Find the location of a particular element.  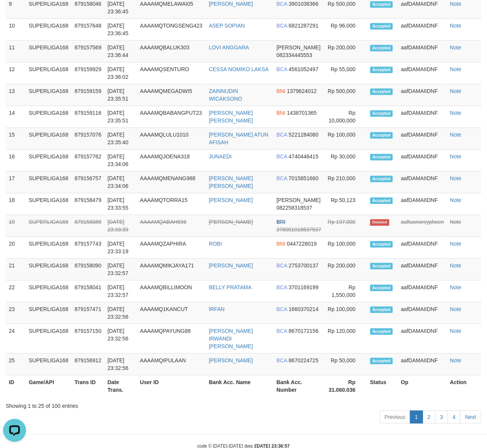

td: 15 is located at coordinates (16, 139).